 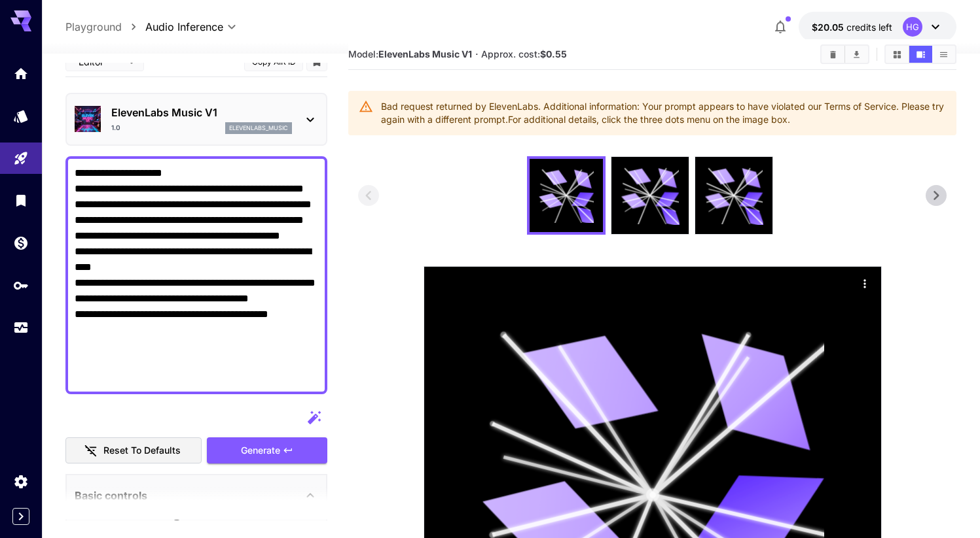 What do you see at coordinates (920, 54) in the screenshot?
I see `div: Show media in grid viewShow media in video viewShow media in list view` at bounding box center [920, 54].